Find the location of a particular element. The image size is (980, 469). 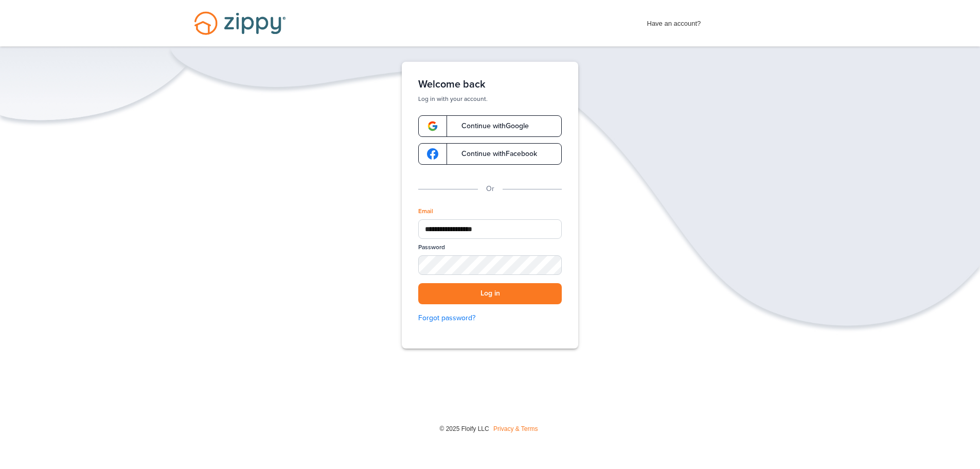

span: Continue with Facebook is located at coordinates (494, 154).